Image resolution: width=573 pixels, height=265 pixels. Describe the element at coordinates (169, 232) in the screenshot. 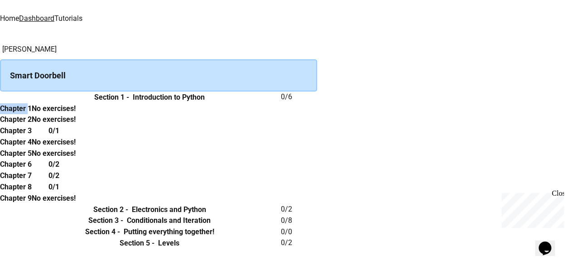

I see `h6: Putting everything together!` at that location.